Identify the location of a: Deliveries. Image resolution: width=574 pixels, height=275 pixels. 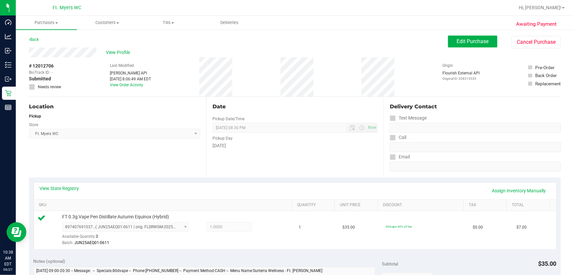
(230, 23).